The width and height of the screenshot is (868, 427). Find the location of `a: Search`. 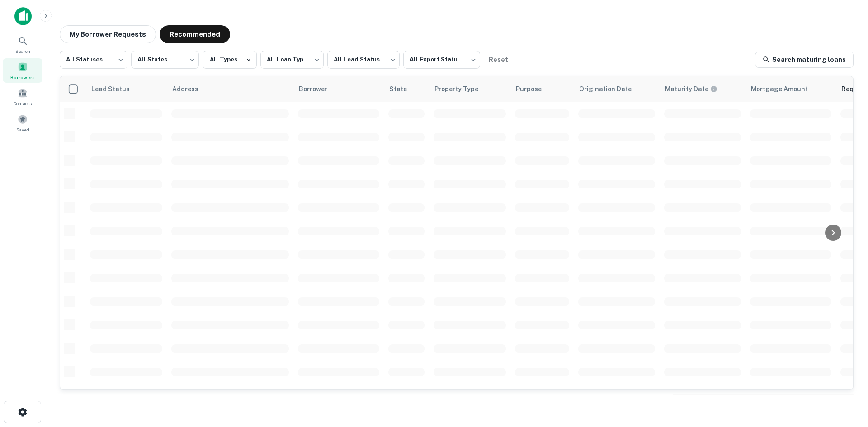

a: Search is located at coordinates (22, 44).